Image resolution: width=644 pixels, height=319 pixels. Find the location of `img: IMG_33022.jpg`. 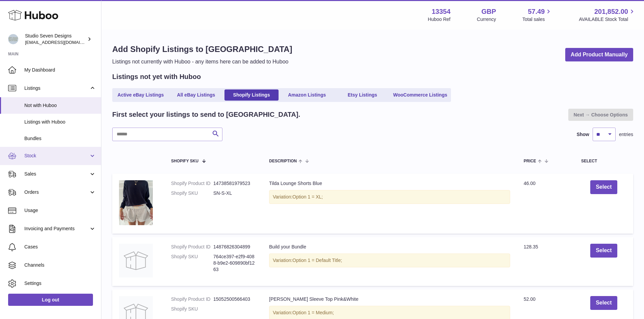

img: IMG_33022.jpg is located at coordinates (136, 202).